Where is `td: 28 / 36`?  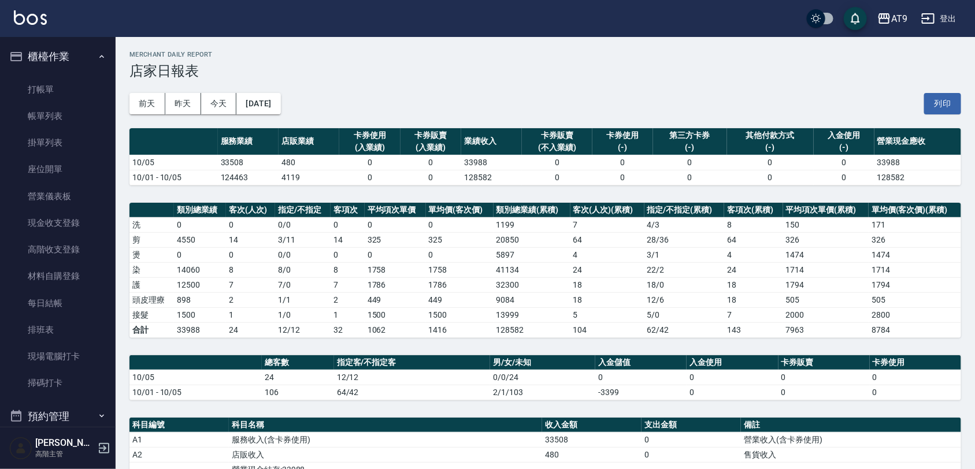
td: 28 / 36 is located at coordinates (684, 240).